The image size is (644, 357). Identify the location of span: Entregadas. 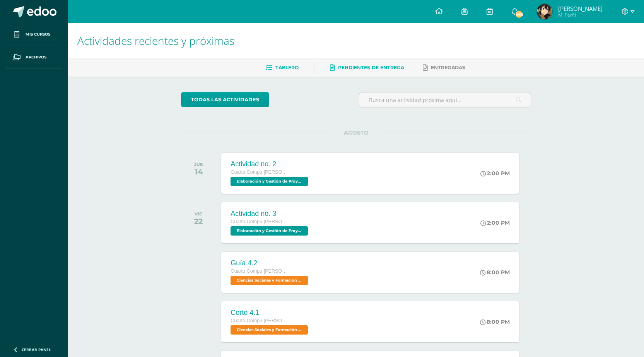
(448, 67).